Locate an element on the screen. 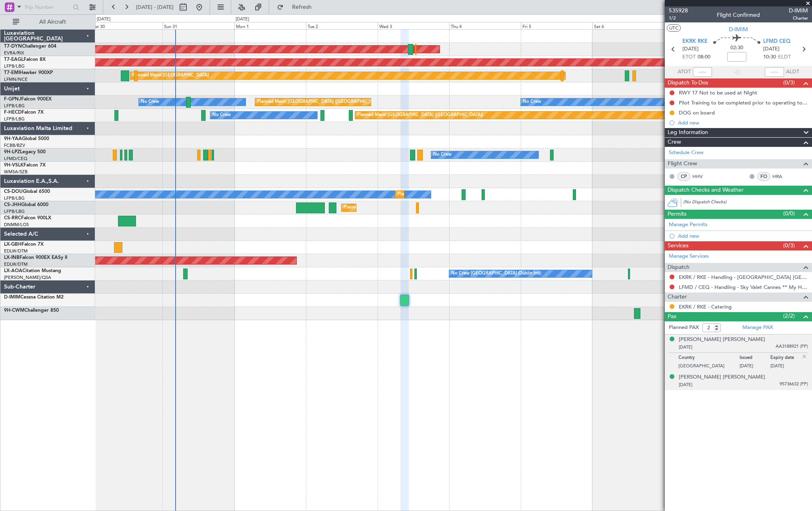 This screenshot has width=812, height=511. a: Manage PAX is located at coordinates (757, 328).